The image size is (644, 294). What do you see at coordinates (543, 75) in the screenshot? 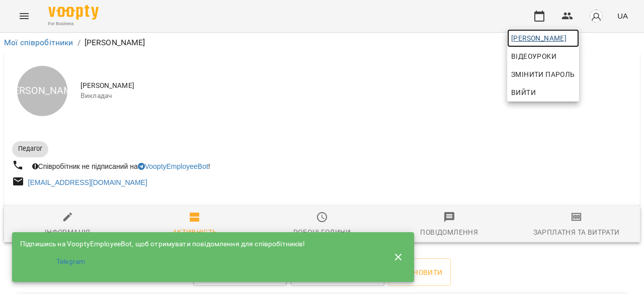
I see `span: Змінити пароль` at bounding box center [543, 75].